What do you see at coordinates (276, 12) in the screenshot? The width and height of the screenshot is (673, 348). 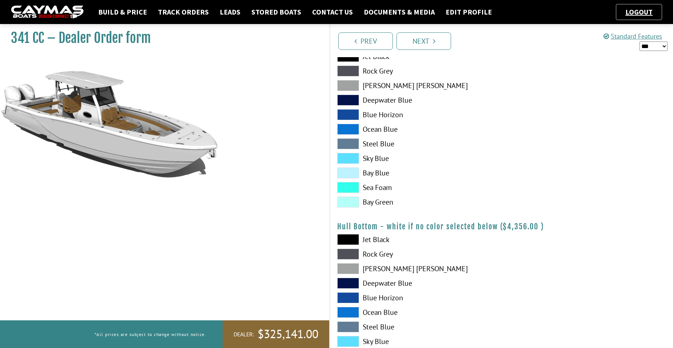 I see `a: Stored Boats` at bounding box center [276, 12].